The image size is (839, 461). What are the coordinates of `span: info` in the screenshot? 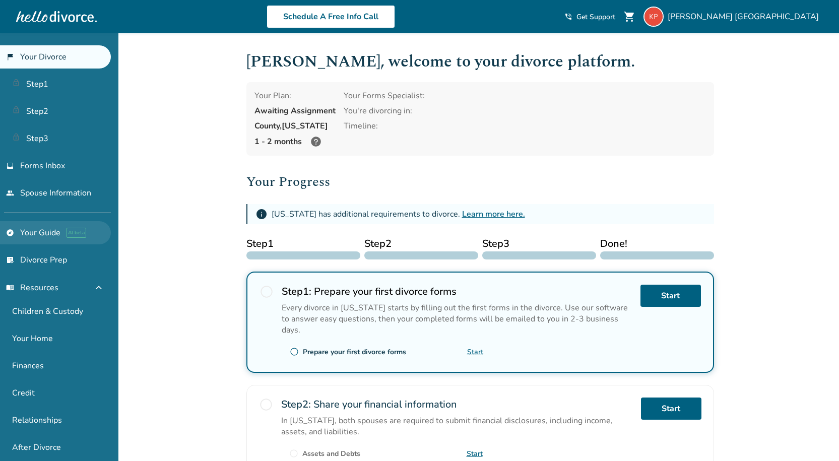 It's located at (261, 214).